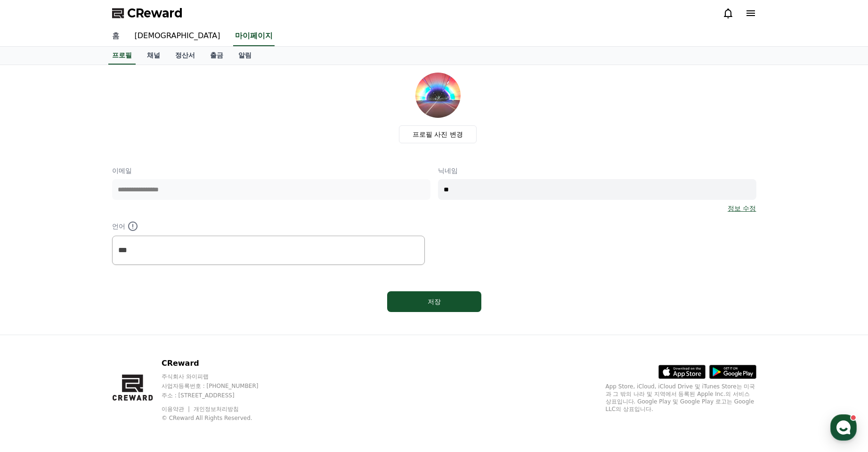 The width and height of the screenshot is (868, 452). Describe the element at coordinates (151, 317) in the screenshot. I see `span: 설정` at that location.